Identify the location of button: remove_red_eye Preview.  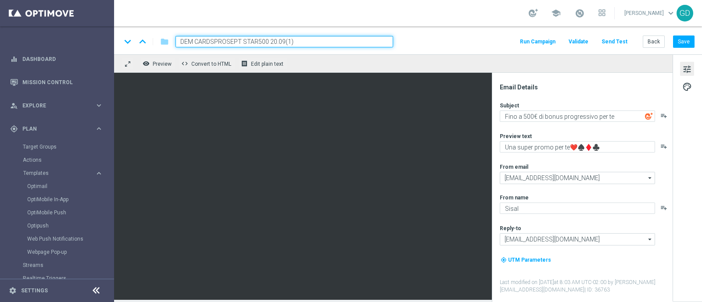
(158, 64).